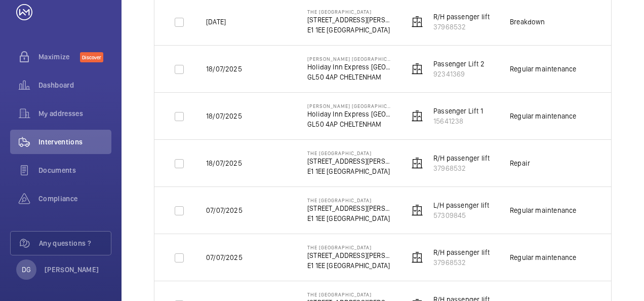 The width and height of the screenshot is (644, 301). What do you see at coordinates (75, 142) in the screenshot?
I see `span: Interventions` at bounding box center [75, 142].